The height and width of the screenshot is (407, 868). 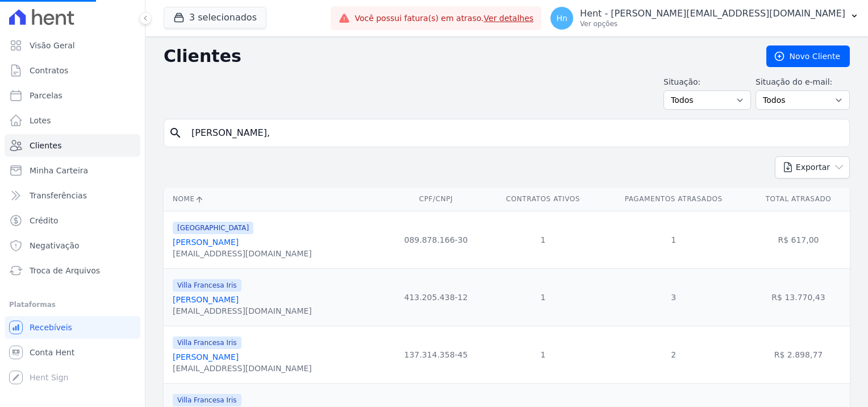 I want to click on td: 3, so click(x=673, y=297).